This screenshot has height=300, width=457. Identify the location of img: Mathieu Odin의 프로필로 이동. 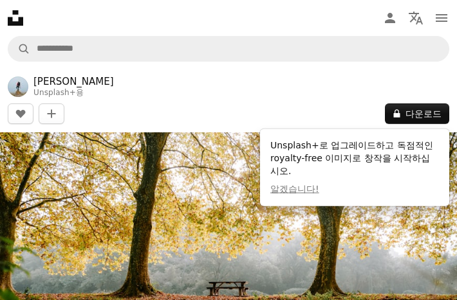
(18, 87).